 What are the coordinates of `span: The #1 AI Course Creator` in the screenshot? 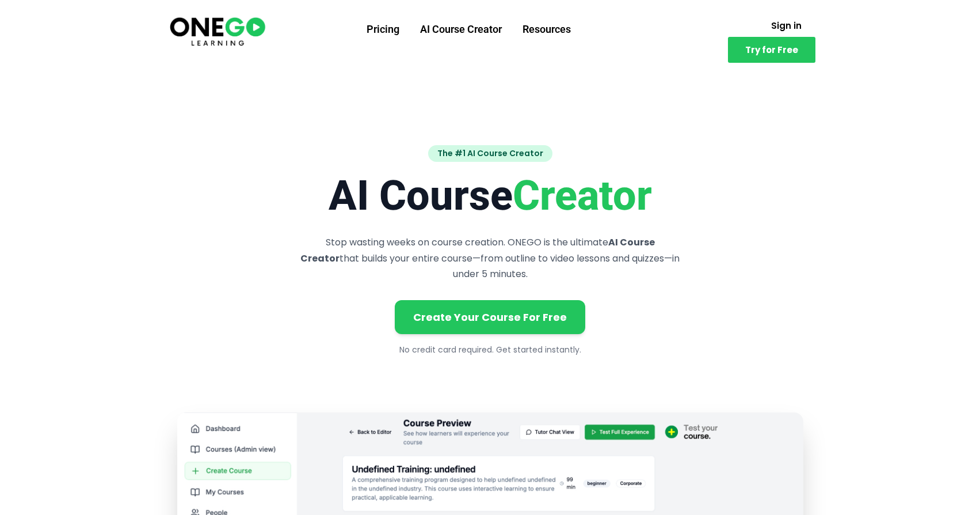 It's located at (490, 153).